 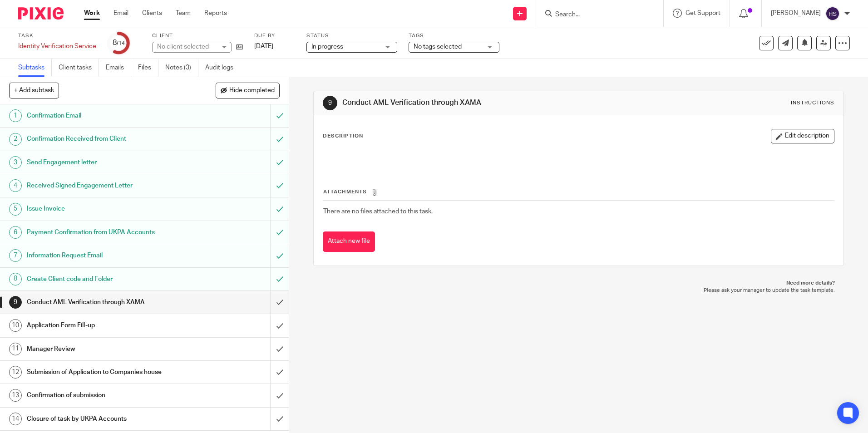 I want to click on a: Clients, so click(x=152, y=13).